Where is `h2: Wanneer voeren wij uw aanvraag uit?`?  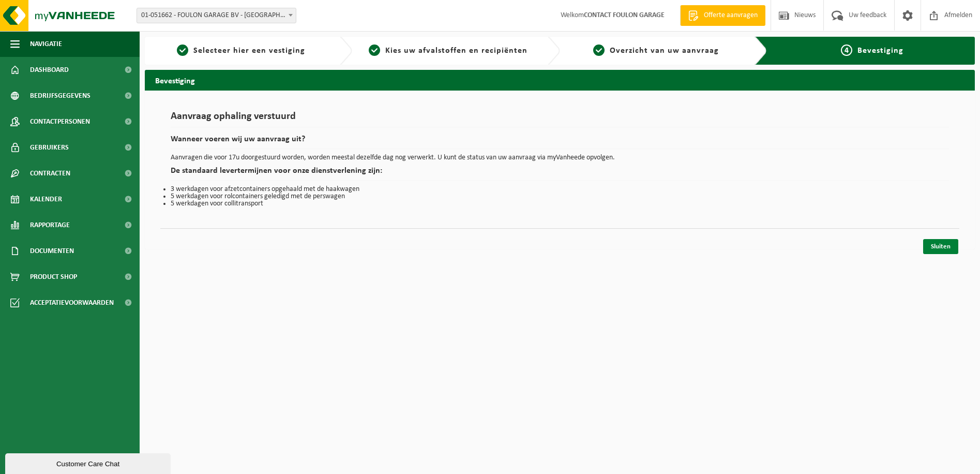
h2: Wanneer voeren wij uw aanvraag uit? is located at coordinates (560, 142).